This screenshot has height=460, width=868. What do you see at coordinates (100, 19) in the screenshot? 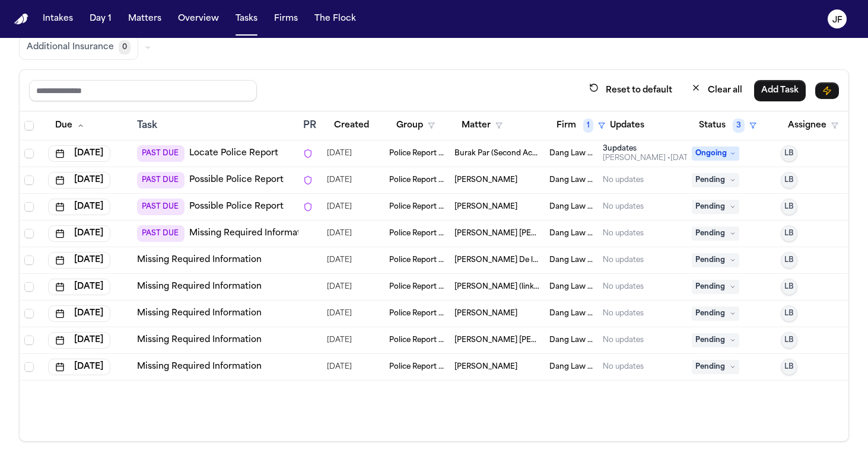
I see `a: Day 1` at bounding box center [100, 19].